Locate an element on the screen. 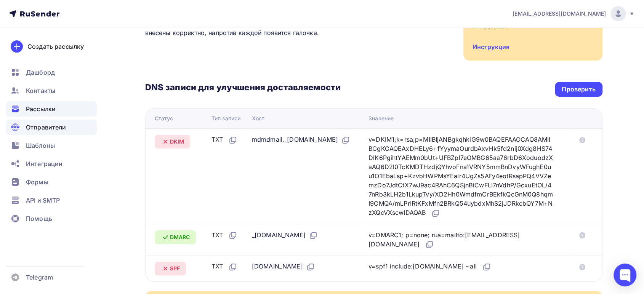 This screenshot has width=644, height=294. a: Дашборд is located at coordinates (51, 73).